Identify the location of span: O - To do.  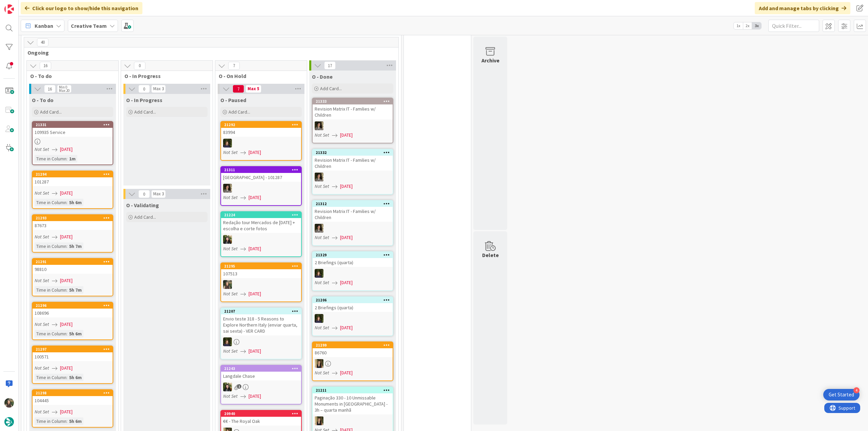
(43, 100).